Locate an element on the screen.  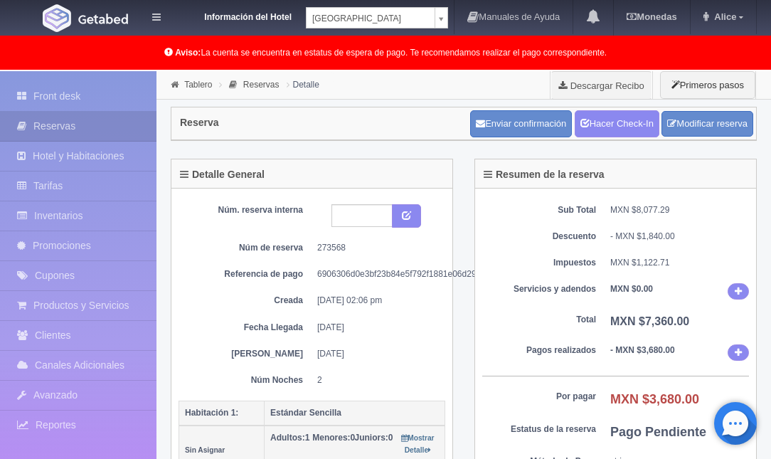
b: Pago Pendiente is located at coordinates (658, 432).